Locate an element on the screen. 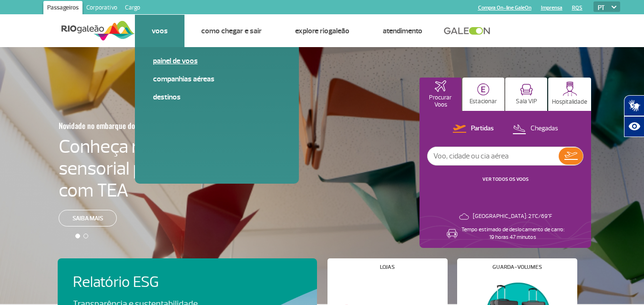  button: Abrir recursos assistivos. is located at coordinates (634, 126).